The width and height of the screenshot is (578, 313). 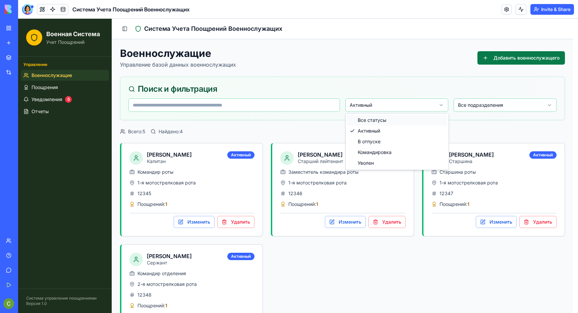 What do you see at coordinates (347, 144) in the screenshot?
I see `span: Уволен` at bounding box center [347, 144].